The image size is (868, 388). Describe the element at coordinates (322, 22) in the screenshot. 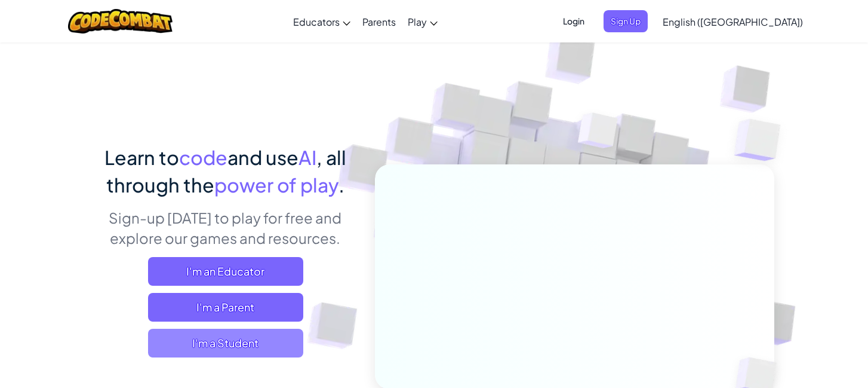

I see `a: Educators` at that location.